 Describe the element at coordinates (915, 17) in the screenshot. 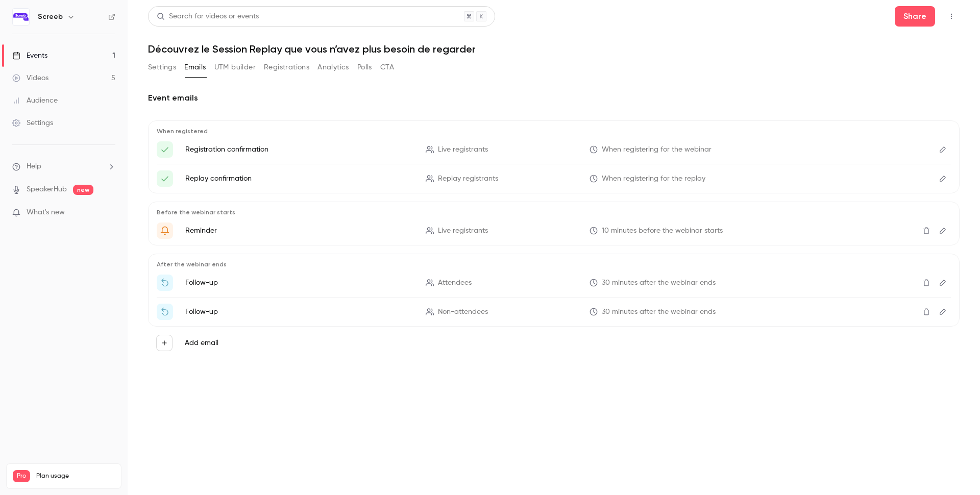

I see `button: Share` at that location.